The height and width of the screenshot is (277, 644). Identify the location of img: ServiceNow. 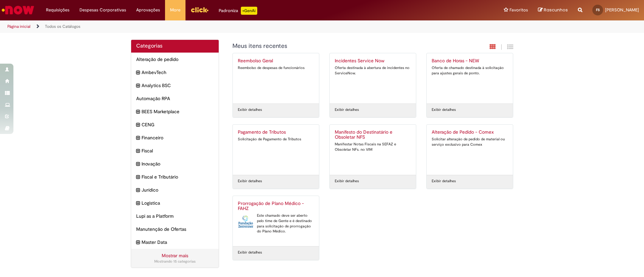
(18, 10).